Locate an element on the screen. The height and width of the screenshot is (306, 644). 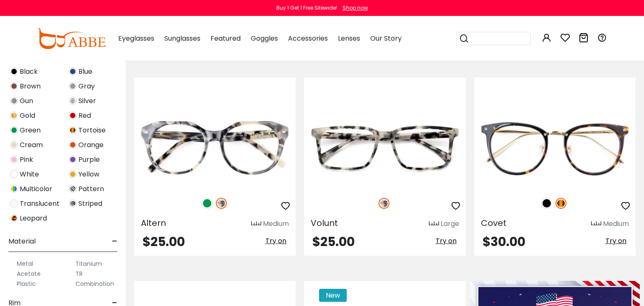
span: Altern is located at coordinates (153, 223).